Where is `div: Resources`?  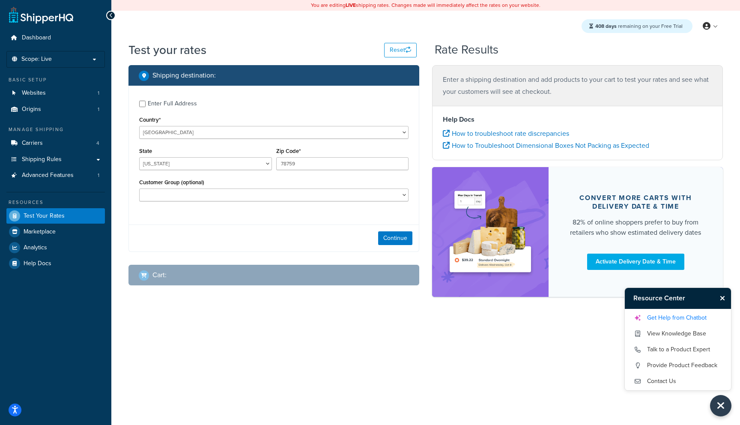 div: Resources is located at coordinates (56, 202).